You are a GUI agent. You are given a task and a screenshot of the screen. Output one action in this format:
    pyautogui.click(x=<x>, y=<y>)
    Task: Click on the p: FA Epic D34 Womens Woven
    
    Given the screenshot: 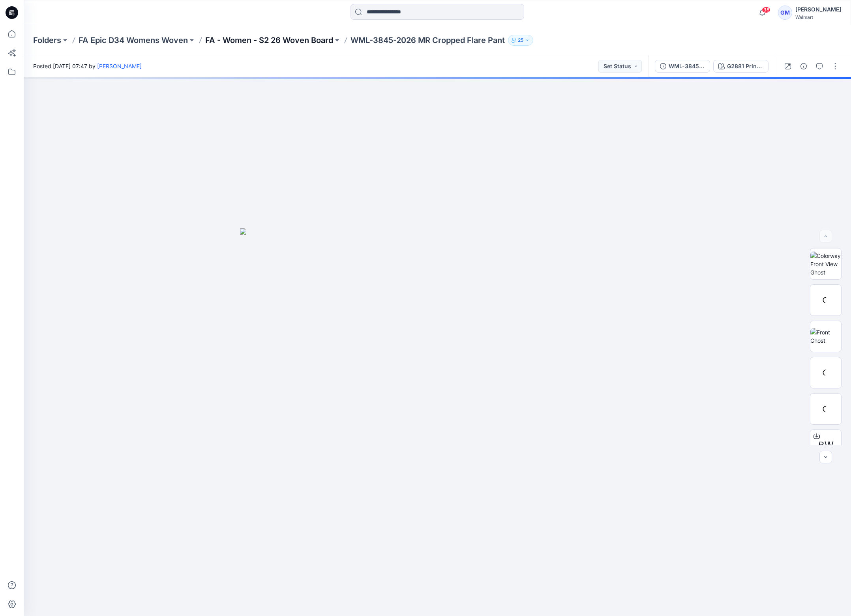 What is the action you would take?
    pyautogui.click(x=133, y=41)
    